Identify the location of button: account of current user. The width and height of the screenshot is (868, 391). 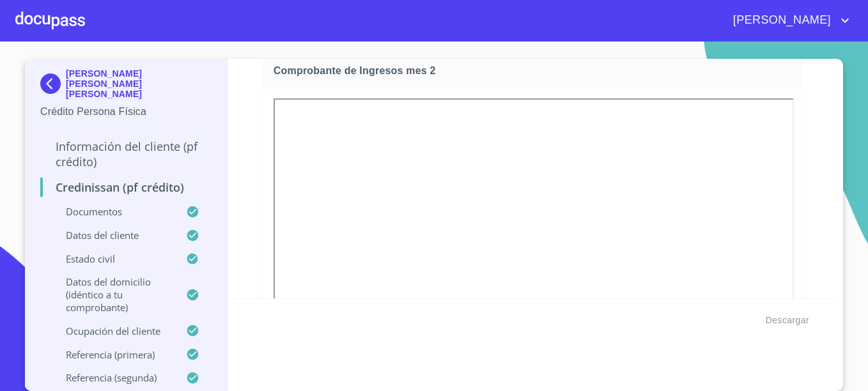
(789, 21).